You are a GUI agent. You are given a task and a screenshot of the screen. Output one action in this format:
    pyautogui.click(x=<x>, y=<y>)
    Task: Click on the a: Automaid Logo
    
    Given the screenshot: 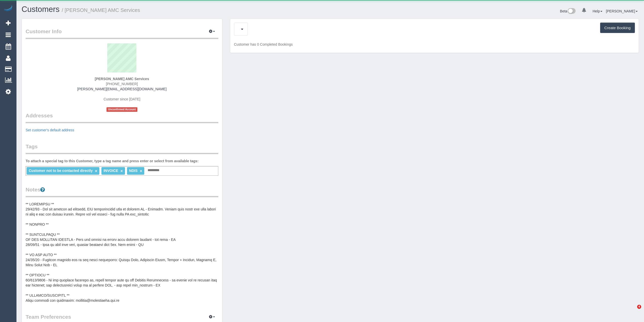 What is the action you would take?
    pyautogui.click(x=8, y=9)
    